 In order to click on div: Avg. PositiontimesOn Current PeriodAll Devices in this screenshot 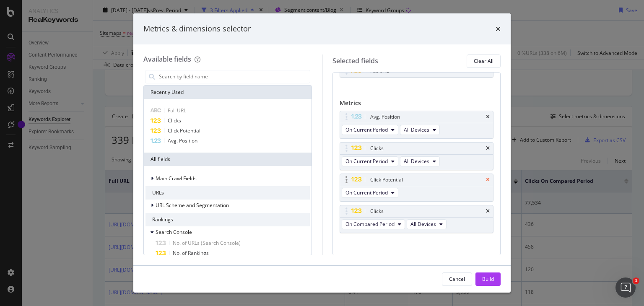, I will do `click(417, 125)`.